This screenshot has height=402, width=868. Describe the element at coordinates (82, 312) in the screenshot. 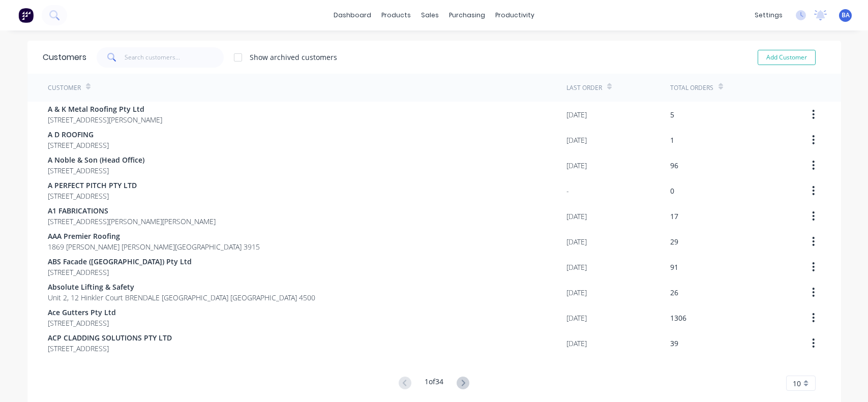

I see `span: Ace Gutters Pty Ltd` at that location.